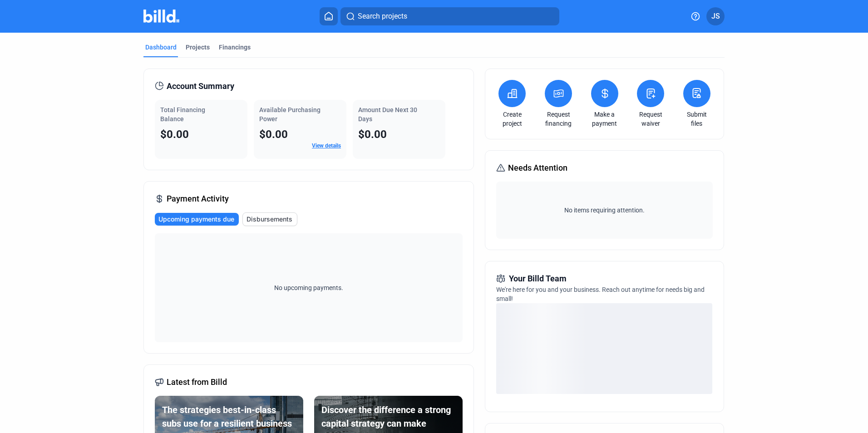 Image resolution: width=868 pixels, height=433 pixels. What do you see at coordinates (289, 115) in the screenshot?
I see `span: Available Purchasing Power` at bounding box center [289, 115].